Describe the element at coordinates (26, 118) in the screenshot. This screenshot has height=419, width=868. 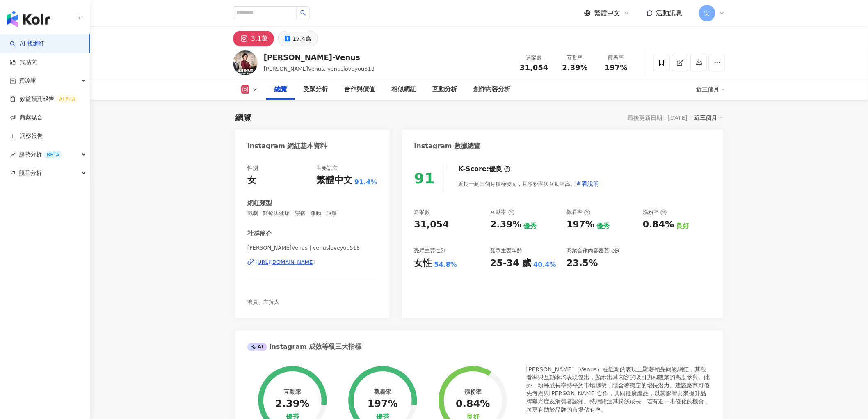
I see `a: 商案媒合` at that location.